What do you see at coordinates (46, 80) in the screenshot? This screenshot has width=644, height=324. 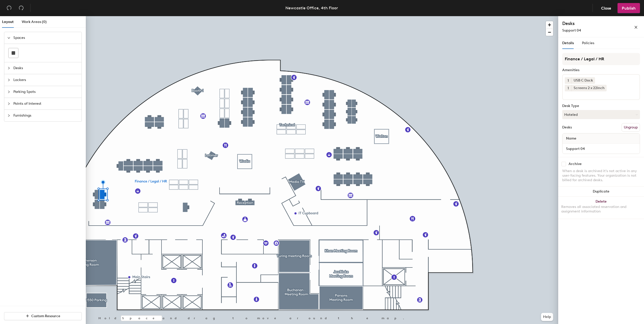 I see `span: Lockers` at bounding box center [46, 80].